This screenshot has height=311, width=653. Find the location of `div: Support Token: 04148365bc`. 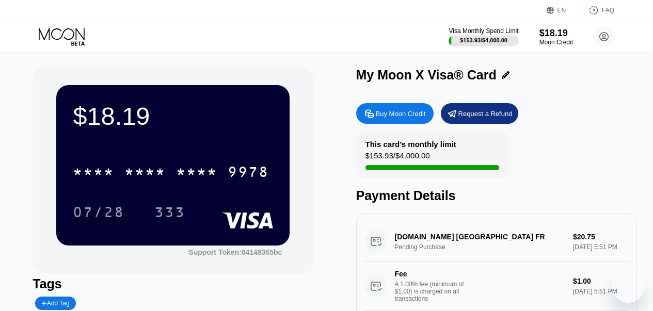

div: Support Token: 04148365bc is located at coordinates (235, 252).